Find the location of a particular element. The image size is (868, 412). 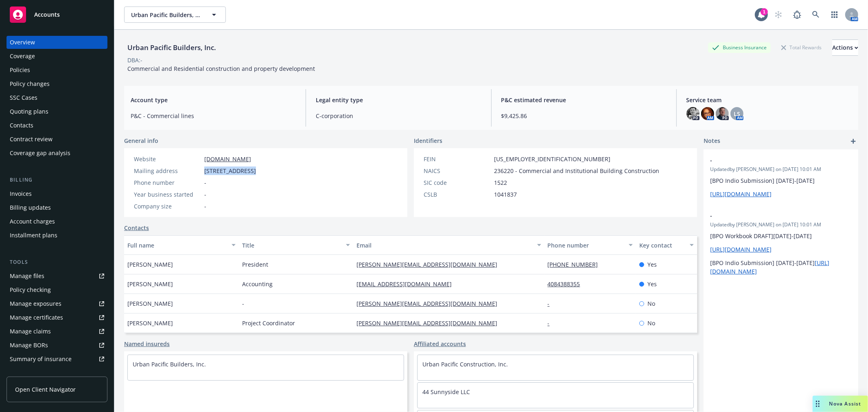

div: Tools is located at coordinates (57, 262).